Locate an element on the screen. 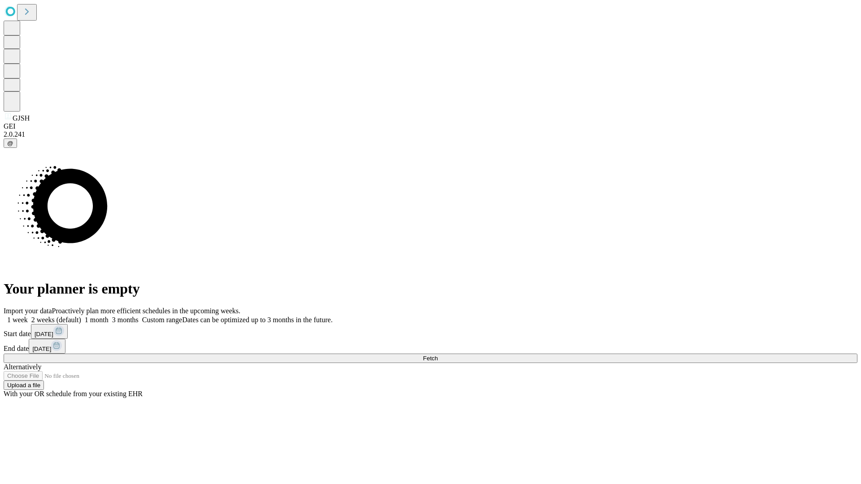 The height and width of the screenshot is (484, 861). span: 1 week is located at coordinates (17, 320).